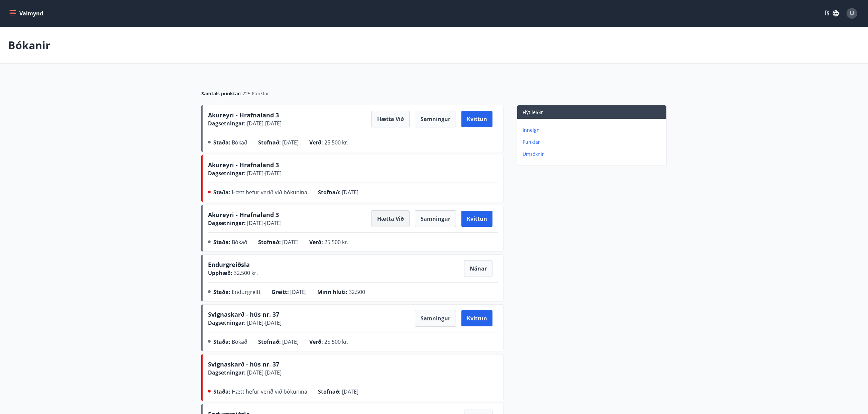 The image size is (868, 414). What do you see at coordinates (832, 13) in the screenshot?
I see `button: ÍS` at bounding box center [832, 13].